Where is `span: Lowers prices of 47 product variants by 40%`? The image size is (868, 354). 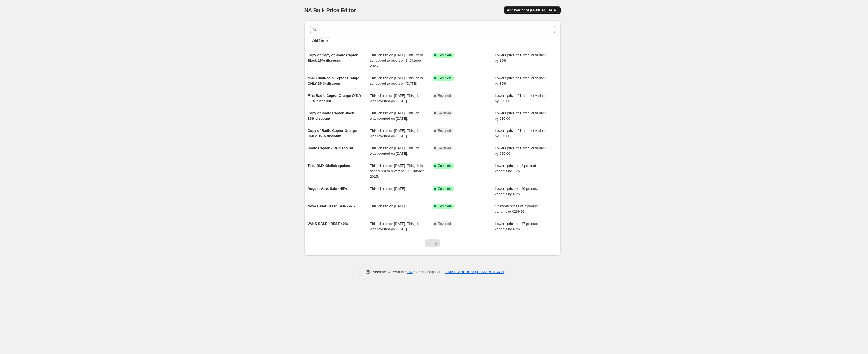 span: Lowers prices of 47 product variants by 40% is located at coordinates (517, 226).